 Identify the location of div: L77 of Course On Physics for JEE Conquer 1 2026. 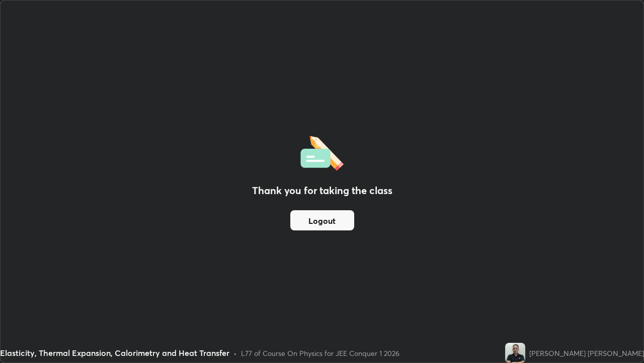
(320, 353).